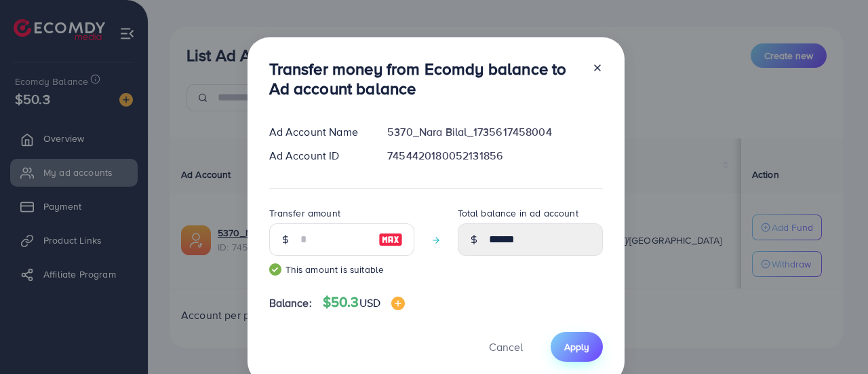 This screenshot has width=868, height=374. Describe the element at coordinates (506, 347) in the screenshot. I see `span: Cancel` at that location.